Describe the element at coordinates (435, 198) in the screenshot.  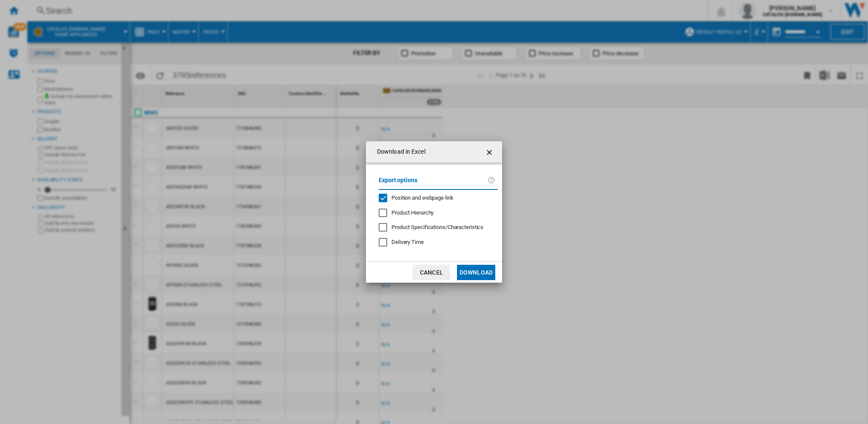
I see `md-checkbox: Position and webpage link` at that location.